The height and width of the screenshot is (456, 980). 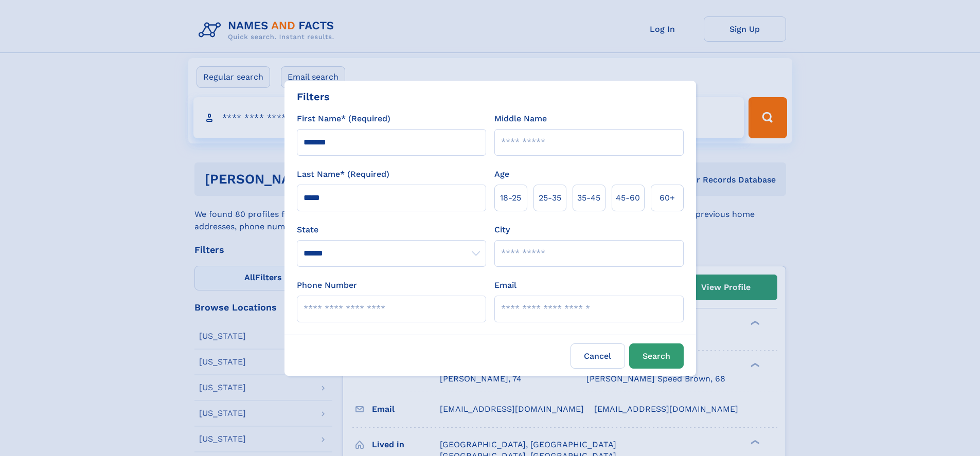 What do you see at coordinates (391, 230) in the screenshot?
I see `label: State` at bounding box center [391, 230].